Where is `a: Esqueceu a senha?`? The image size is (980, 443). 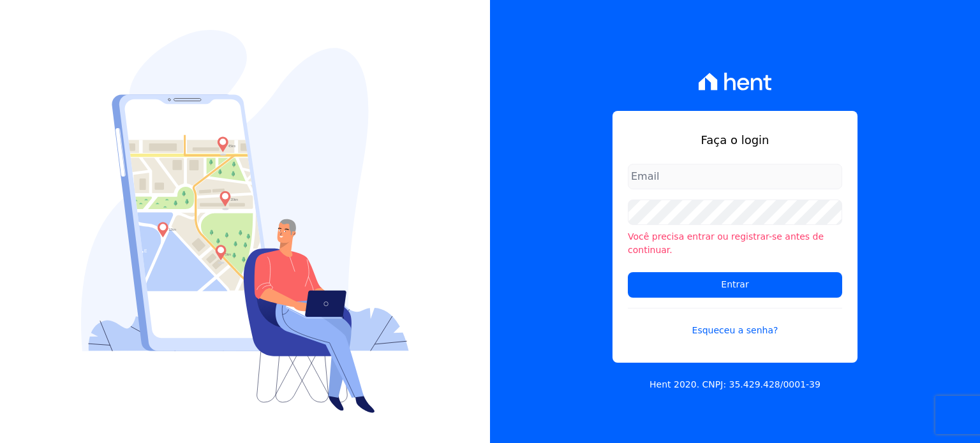 a: Esqueceu a senha? is located at coordinates (735, 322).